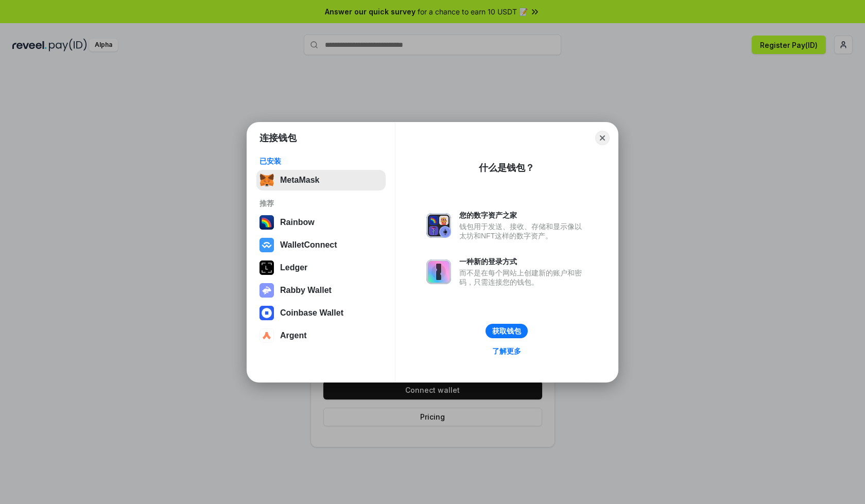 The width and height of the screenshot is (865, 504). What do you see at coordinates (506, 331) in the screenshot?
I see `div: 获取钱包` at bounding box center [506, 331].